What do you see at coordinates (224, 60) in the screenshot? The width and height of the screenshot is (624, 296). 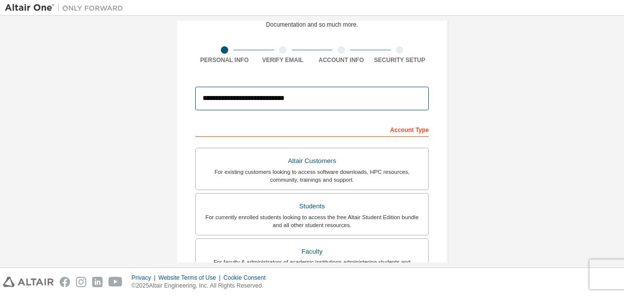 I see `div: Personal Info` at bounding box center [224, 60].